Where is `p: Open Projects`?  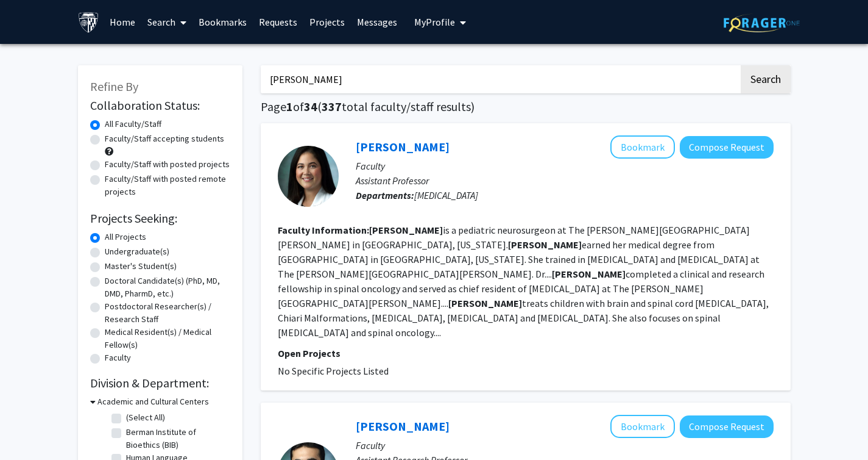
p: Open Projects is located at coordinates (526, 353).